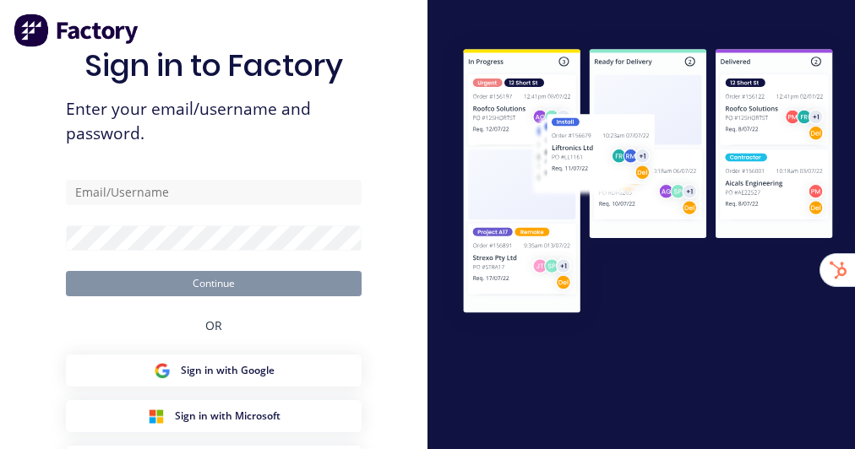 This screenshot has width=855, height=449. Describe the element at coordinates (214, 325) in the screenshot. I see `div: OR` at that location.